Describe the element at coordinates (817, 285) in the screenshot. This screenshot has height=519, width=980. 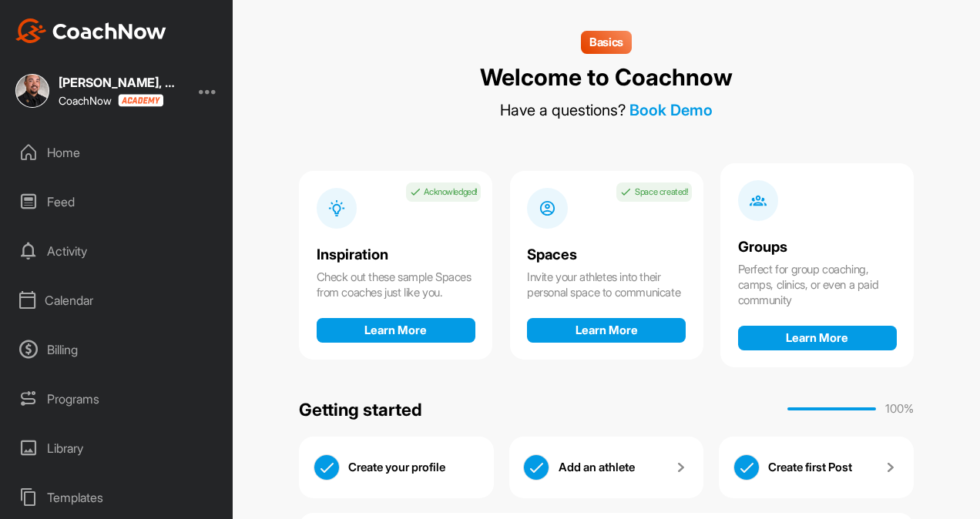
I see `div: Perfect for group coaching, camps, clinics, or even a paid community` at that location.